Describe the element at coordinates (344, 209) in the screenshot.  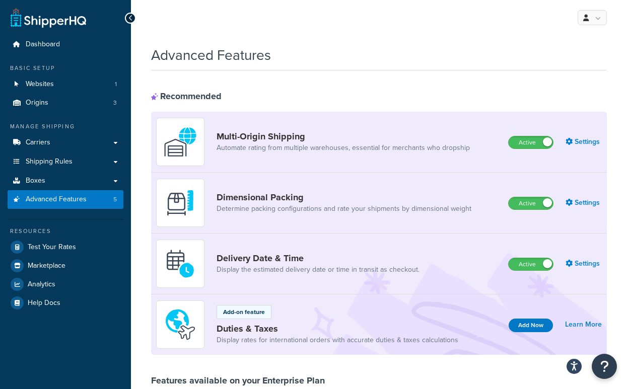
I see `a: Determine packing configurations and rate your shipments by dimensional weight` at that location.